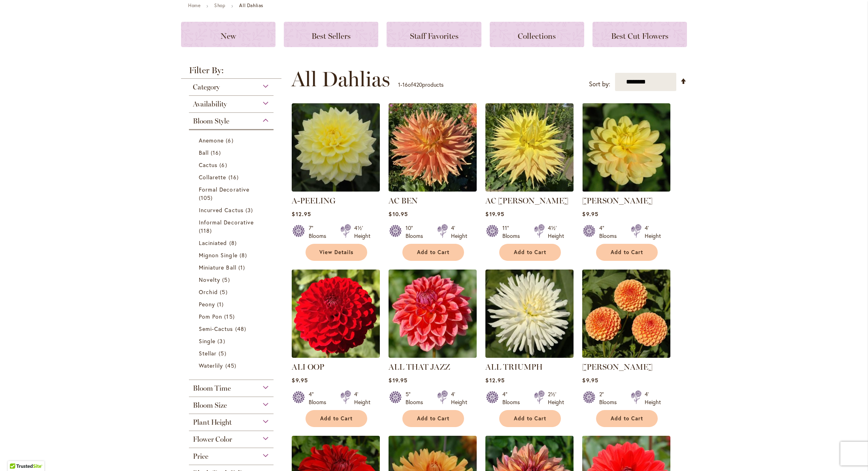 The image size is (868, 471). What do you see at coordinates (232, 210) in the screenshot?
I see `a: Incurved Cactus 3` at bounding box center [232, 210].